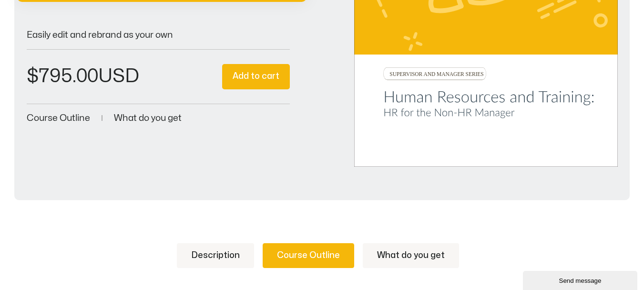 This screenshot has width=644, height=290. Describe the element at coordinates (57, 11) in the screenshot. I see `div: Send message` at that location.